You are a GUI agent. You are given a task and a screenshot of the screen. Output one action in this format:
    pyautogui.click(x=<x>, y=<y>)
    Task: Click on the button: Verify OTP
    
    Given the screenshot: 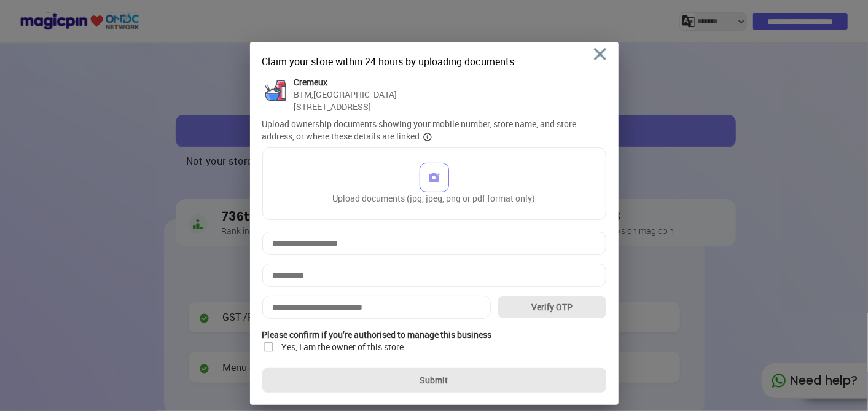 What is the action you would take?
    pyautogui.click(x=552, y=307)
    